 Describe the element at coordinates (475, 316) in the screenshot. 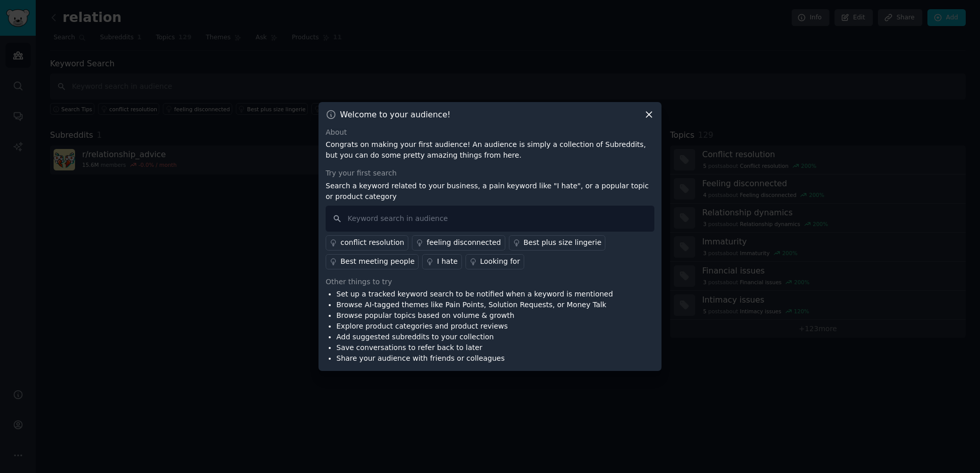

I see `li: Browse popular topics based on volume & growth` at that location.